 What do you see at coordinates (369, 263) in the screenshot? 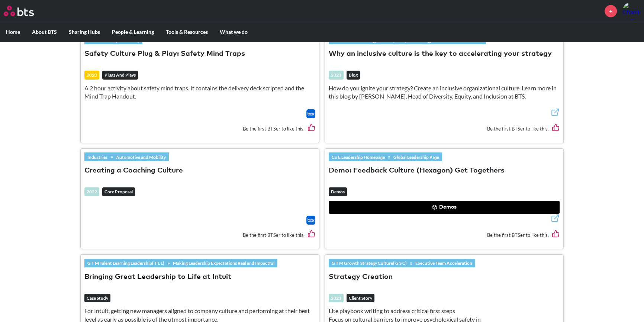
I see `a: G T M Growth Strategy Culture( G S C)` at bounding box center [369, 263].